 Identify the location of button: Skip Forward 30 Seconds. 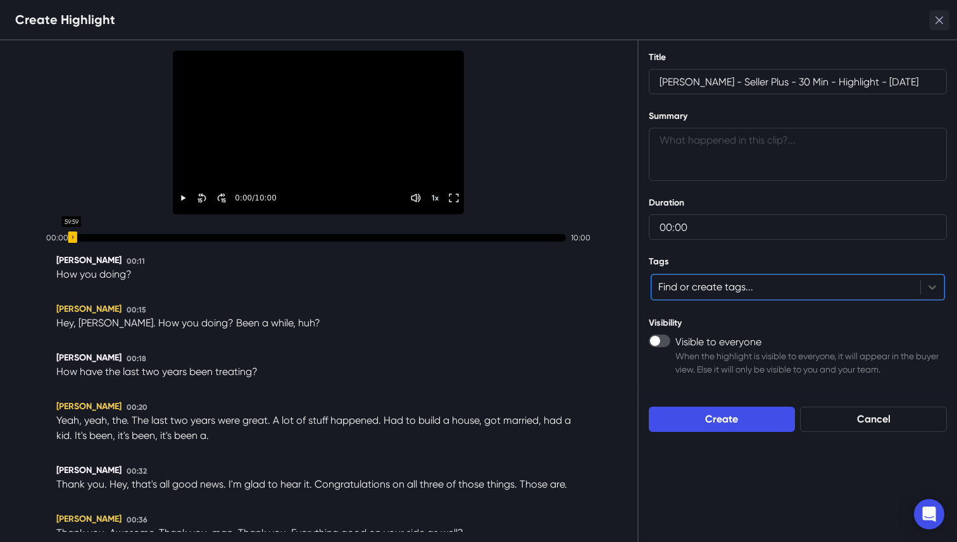
(221, 198).